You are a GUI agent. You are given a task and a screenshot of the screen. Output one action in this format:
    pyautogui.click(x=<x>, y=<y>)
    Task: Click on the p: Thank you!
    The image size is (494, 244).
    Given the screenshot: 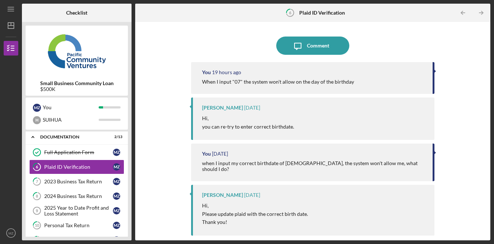 What is the action you would take?
    pyautogui.click(x=255, y=222)
    